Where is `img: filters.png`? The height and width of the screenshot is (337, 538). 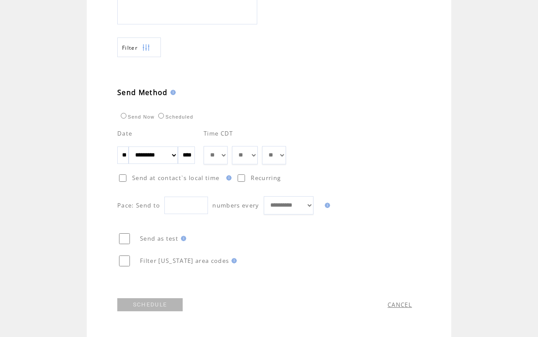 img: filters.png is located at coordinates (146, 48).